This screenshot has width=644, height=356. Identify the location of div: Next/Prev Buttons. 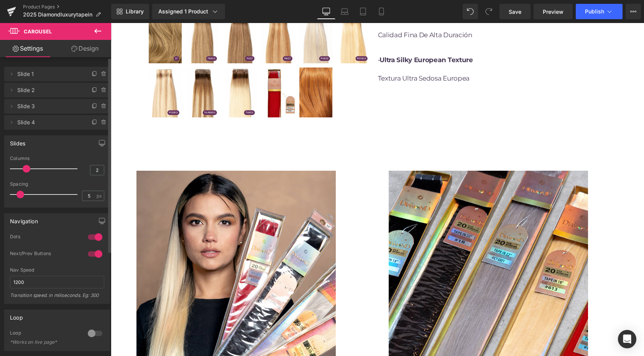
(45, 255).